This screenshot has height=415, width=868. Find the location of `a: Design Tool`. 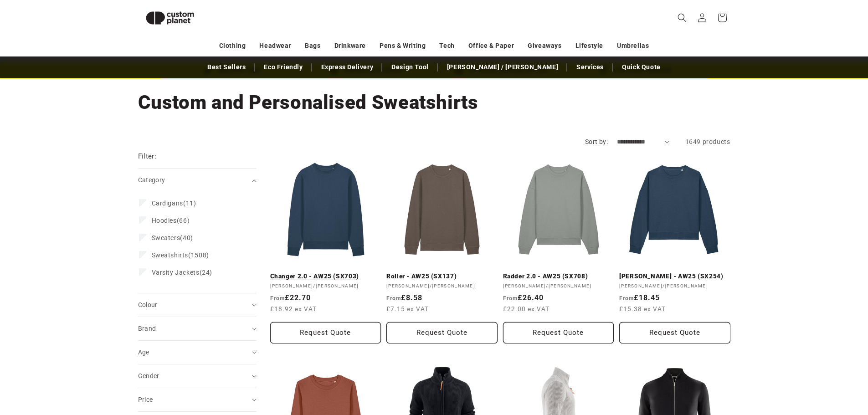

a: Design Tool is located at coordinates (410, 67).